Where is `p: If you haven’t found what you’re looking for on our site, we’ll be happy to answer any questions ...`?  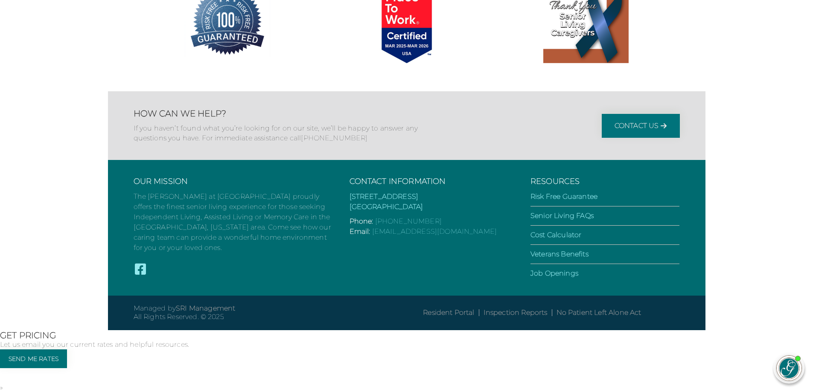 p: If you haven’t found what you’re looking for on our site, we’ll be happy to answer any questions ... is located at coordinates (279, 133).